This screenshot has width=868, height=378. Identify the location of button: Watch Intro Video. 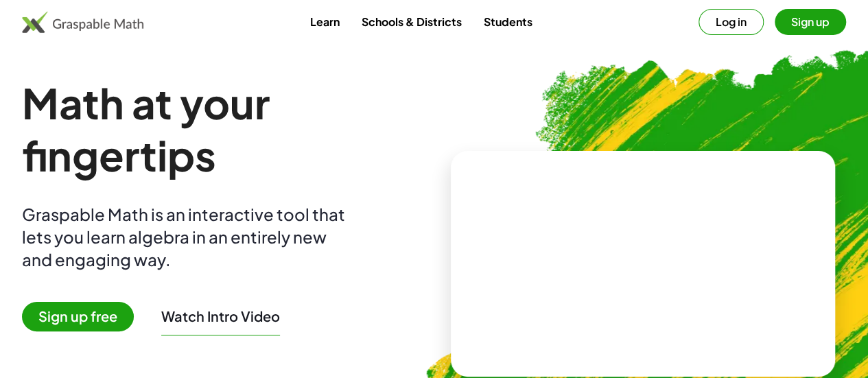
(221, 316).